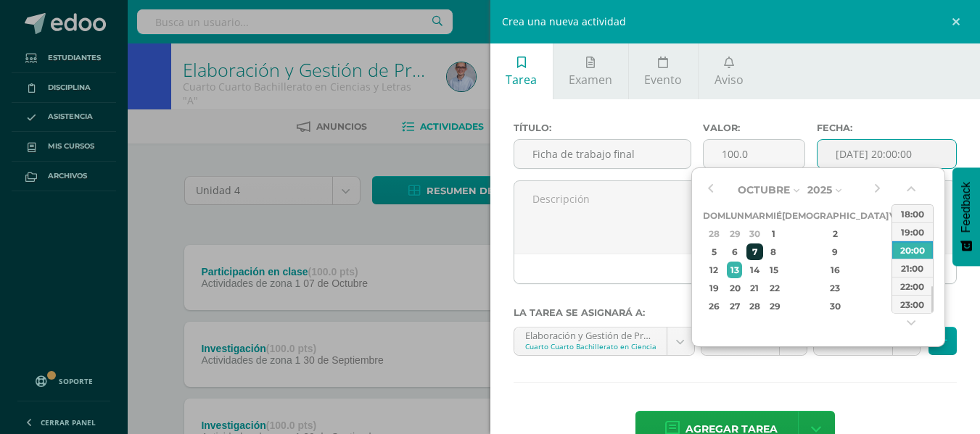 The height and width of the screenshot is (434, 980). Describe the element at coordinates (714, 287) in the screenshot. I see `div: 19` at that location.